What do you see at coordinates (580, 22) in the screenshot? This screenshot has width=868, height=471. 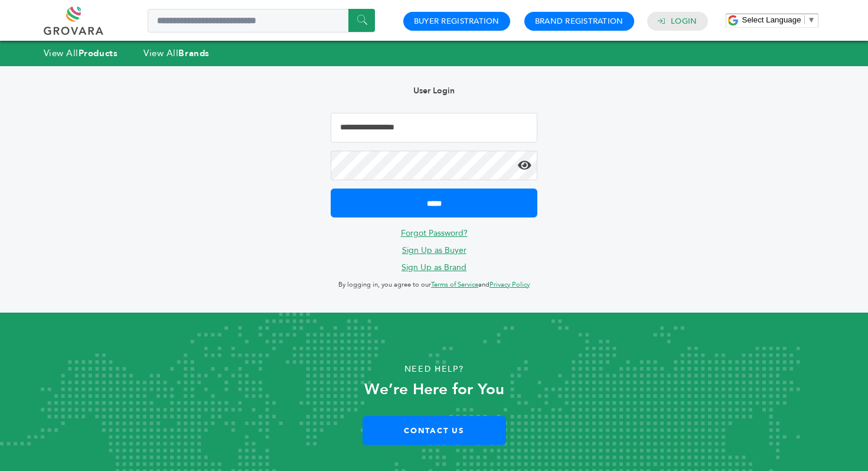 I see `a: Brand Registration` at bounding box center [580, 22].